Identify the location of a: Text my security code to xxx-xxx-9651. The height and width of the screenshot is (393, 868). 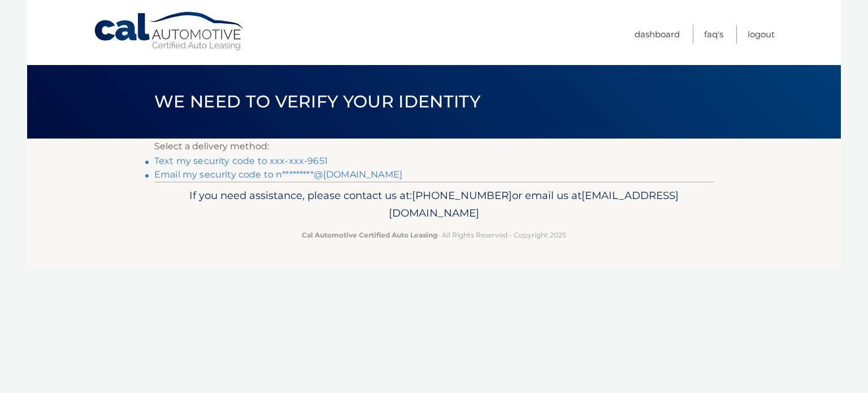
(241, 160).